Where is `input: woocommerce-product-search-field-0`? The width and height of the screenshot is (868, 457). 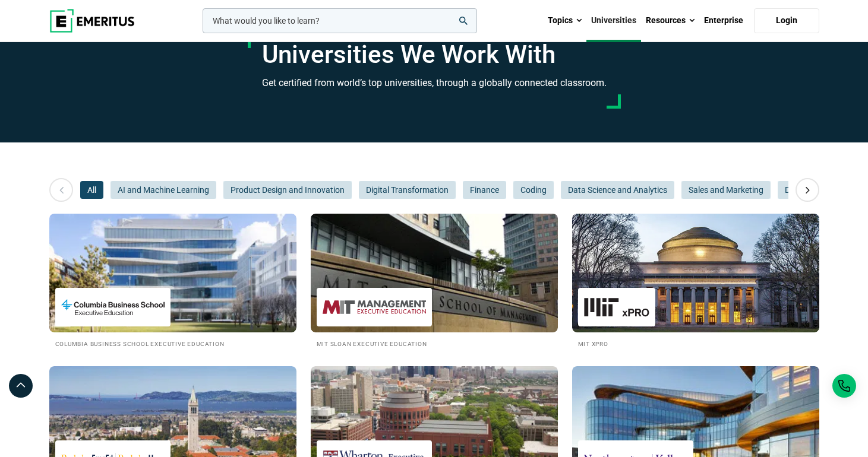 input: woocommerce-product-search-field-0 is located at coordinates (340, 21).